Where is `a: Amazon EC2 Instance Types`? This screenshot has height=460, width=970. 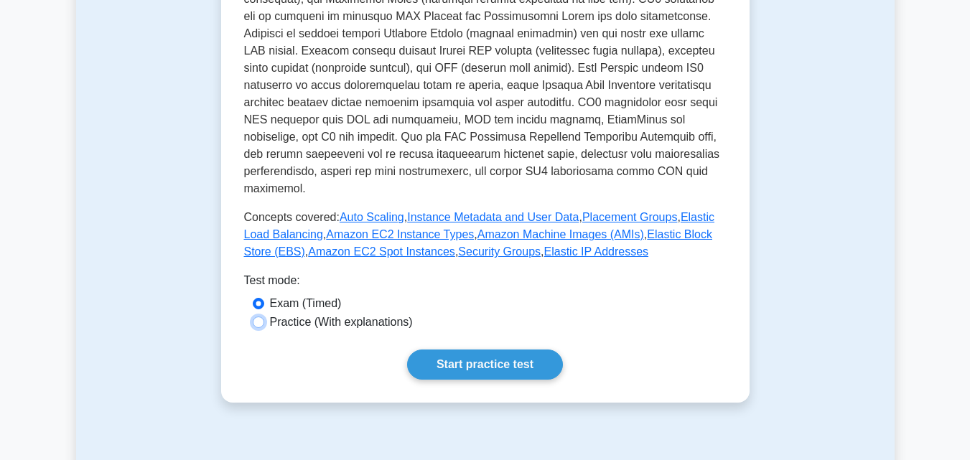
a: Amazon EC2 Instance Types is located at coordinates (400, 234).